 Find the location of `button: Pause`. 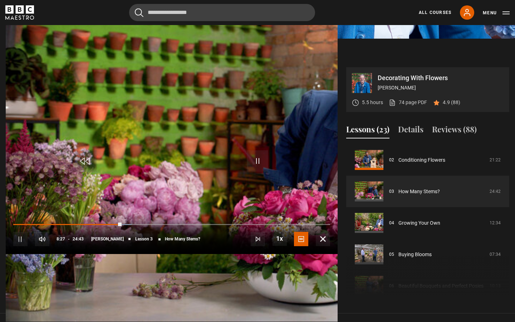

button: Pause is located at coordinates (20, 239).